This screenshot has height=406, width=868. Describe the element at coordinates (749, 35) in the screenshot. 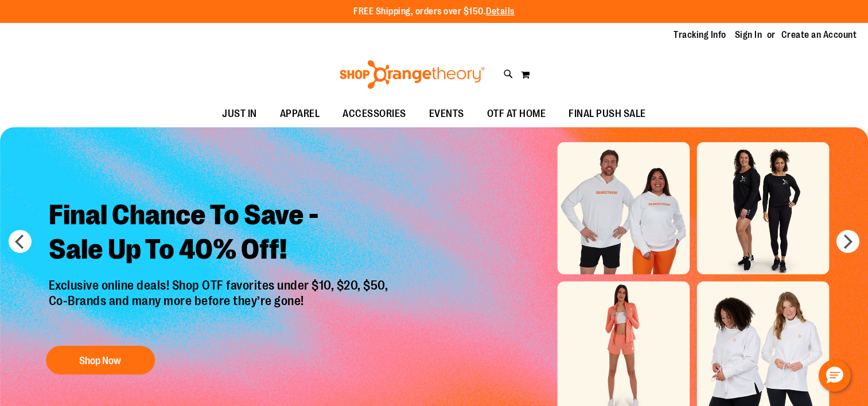

I see `a: Sign In` at that location.